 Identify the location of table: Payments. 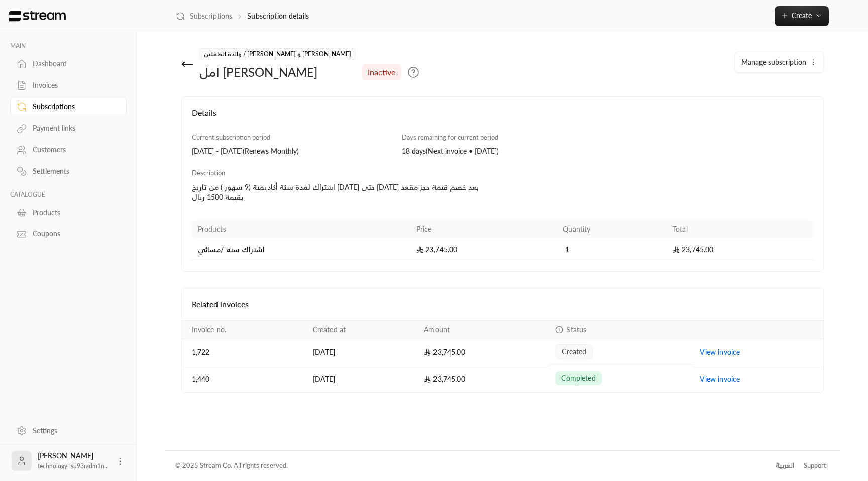
(502, 356).